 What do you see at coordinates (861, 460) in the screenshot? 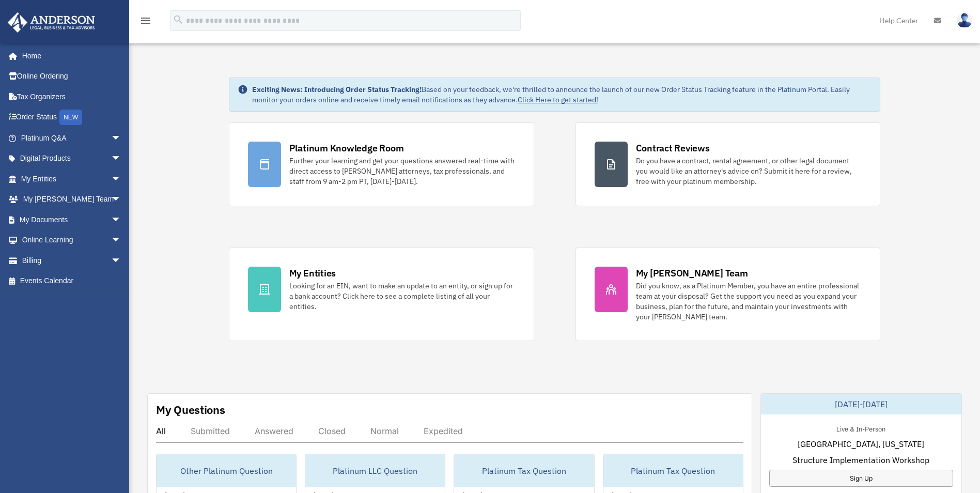
I see `span: Structure Implementation Workshop` at bounding box center [861, 460].